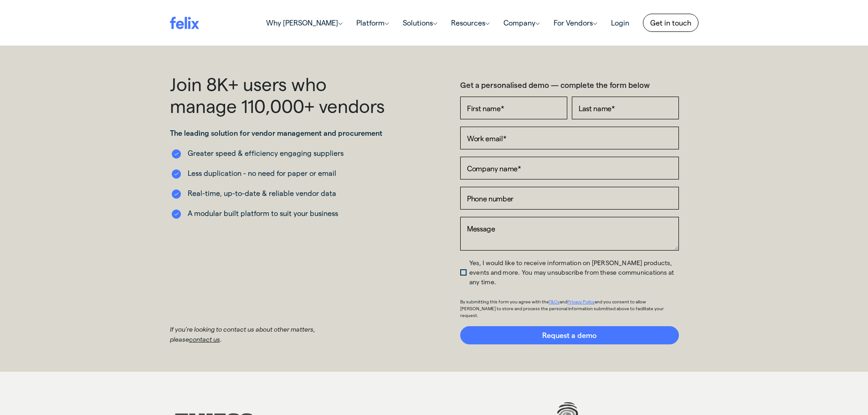 The image size is (868, 415). Describe the element at coordinates (276, 133) in the screenshot. I see `strong: The leading solution for vendor management and procurement` at that location.